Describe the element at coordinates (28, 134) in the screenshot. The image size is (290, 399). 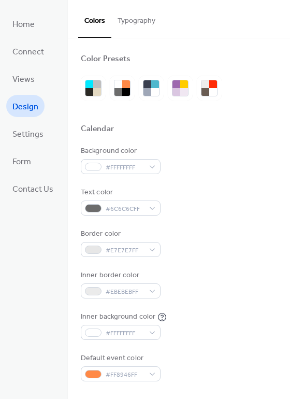
I see `span: Settings` at that location.